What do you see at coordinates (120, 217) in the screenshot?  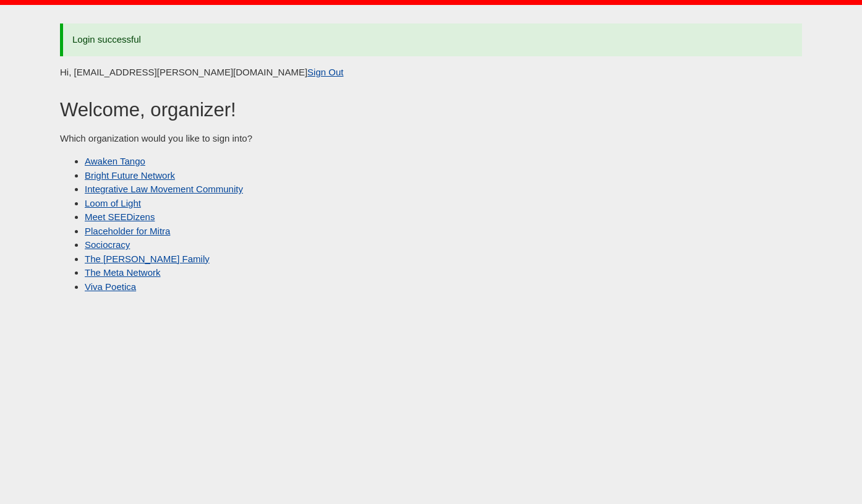 I see `a: Meet SEEDizens` at bounding box center [120, 217].